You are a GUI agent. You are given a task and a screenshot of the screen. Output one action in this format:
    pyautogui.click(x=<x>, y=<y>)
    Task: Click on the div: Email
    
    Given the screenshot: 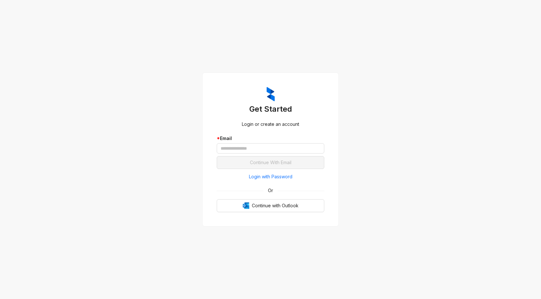 What is the action you would take?
    pyautogui.click(x=270, y=138)
    